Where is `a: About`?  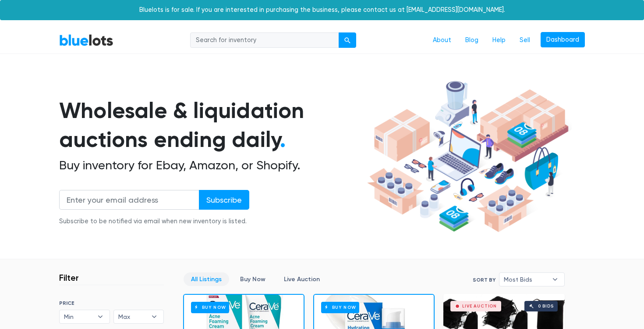 a: About is located at coordinates (442, 40).